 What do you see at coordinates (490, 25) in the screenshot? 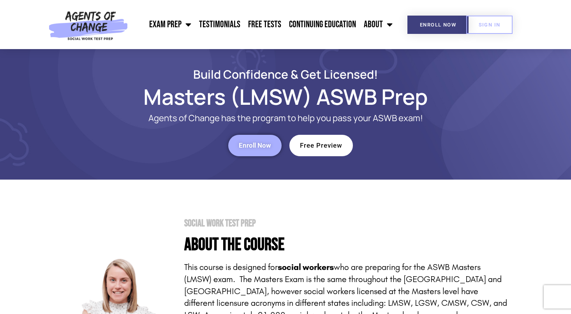
I see `span: SIGN IN` at bounding box center [490, 25].